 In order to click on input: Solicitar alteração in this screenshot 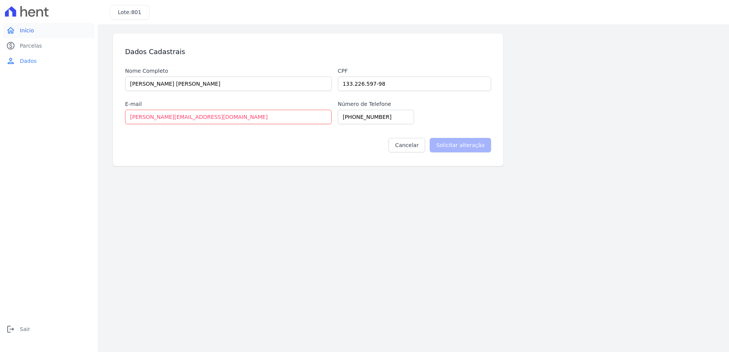, I will do `click(460, 145)`.